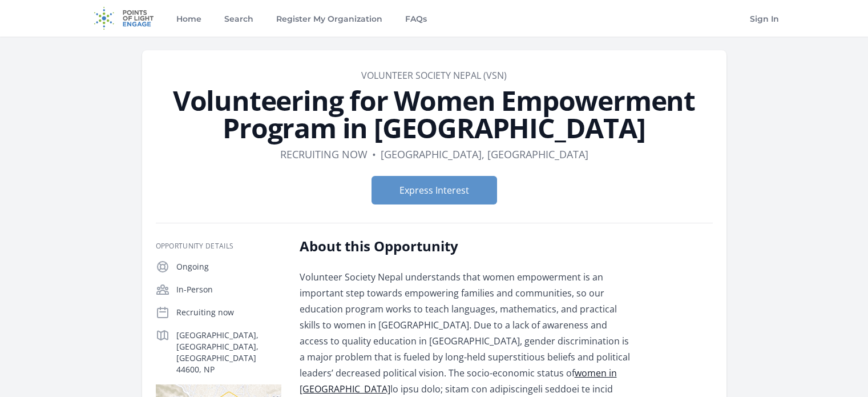 The height and width of the screenshot is (397, 868). I want to click on p: Ongoing, so click(229, 267).